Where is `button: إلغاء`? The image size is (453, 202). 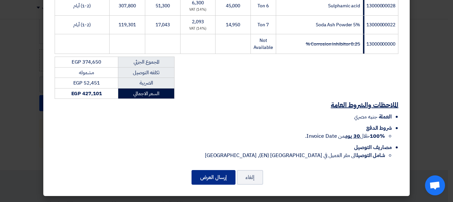
button: إلغاء is located at coordinates (250, 178).